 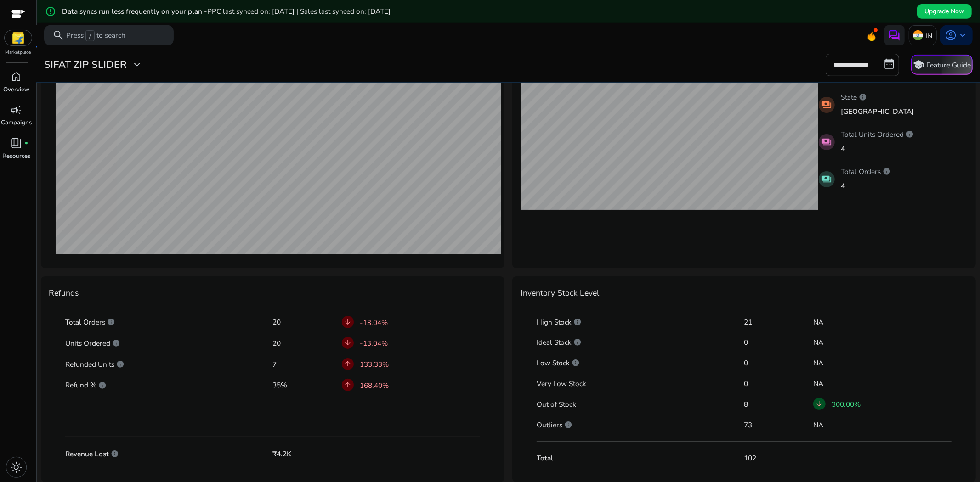 What do you see at coordinates (26, 143) in the screenshot?
I see `span: fiber_manual_record` at bounding box center [26, 143].